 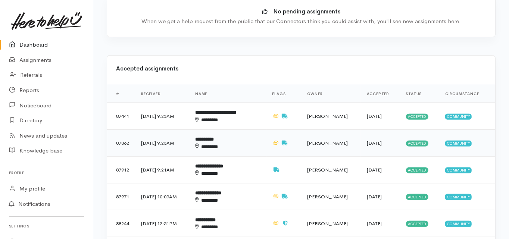 I want to click on h6: Settings, so click(x=46, y=226).